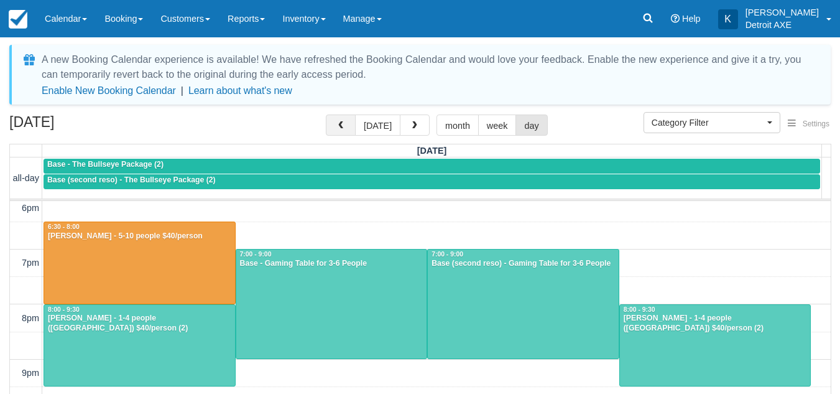  I want to click on a: Base (second reso) - The Bullseye Package (2), so click(431, 182).